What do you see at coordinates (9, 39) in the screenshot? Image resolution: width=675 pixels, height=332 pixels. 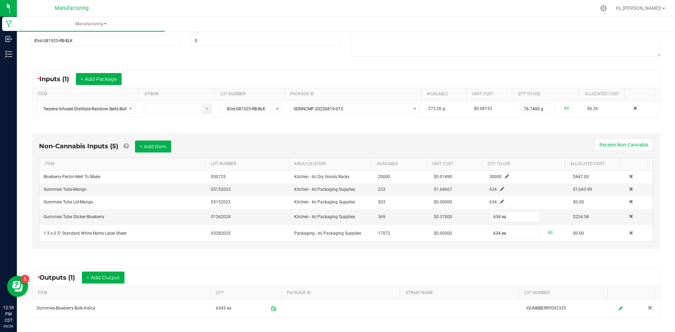 I see `inline-svg: Inbound` at bounding box center [9, 39].